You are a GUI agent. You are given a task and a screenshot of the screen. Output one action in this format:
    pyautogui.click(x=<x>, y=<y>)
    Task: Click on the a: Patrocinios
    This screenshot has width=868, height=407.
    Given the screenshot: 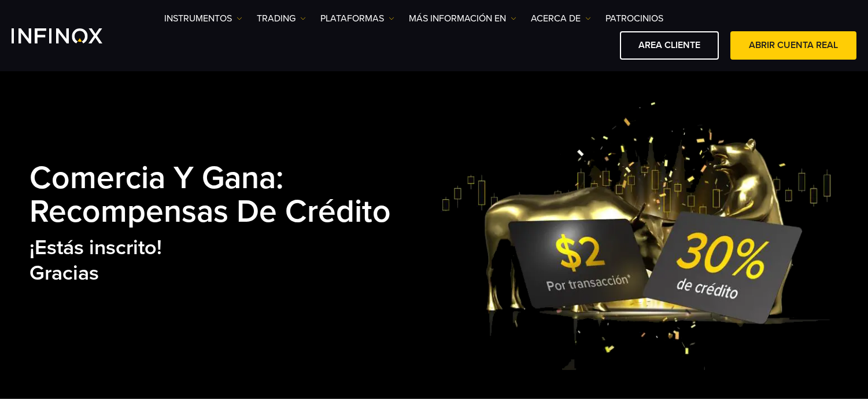 What is the action you would take?
    pyautogui.click(x=635, y=19)
    